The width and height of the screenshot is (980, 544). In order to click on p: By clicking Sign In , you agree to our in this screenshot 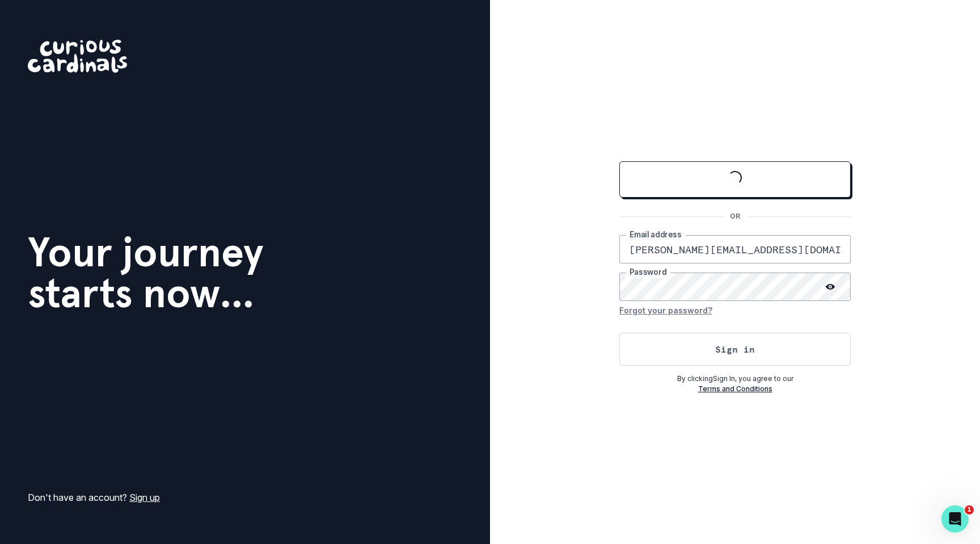, I will do `click(735, 379)`.